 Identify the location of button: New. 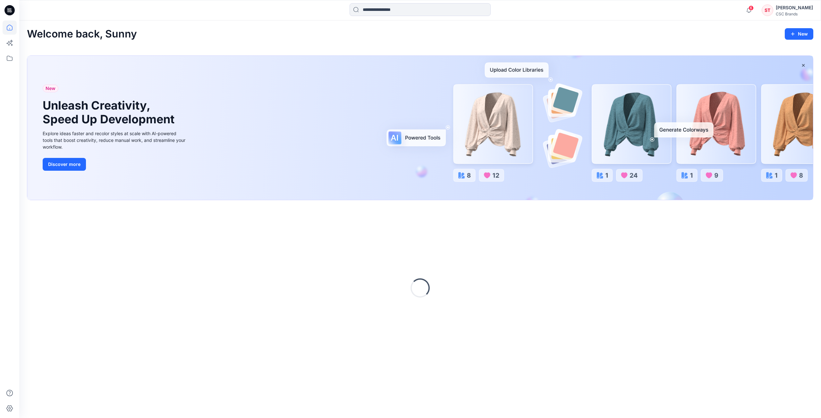
(799, 34).